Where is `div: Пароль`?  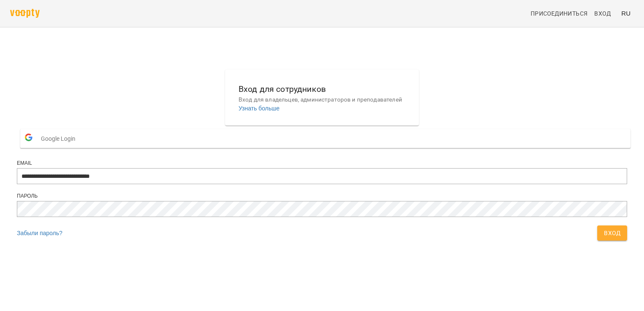
div: Пароль is located at coordinates (322, 196).